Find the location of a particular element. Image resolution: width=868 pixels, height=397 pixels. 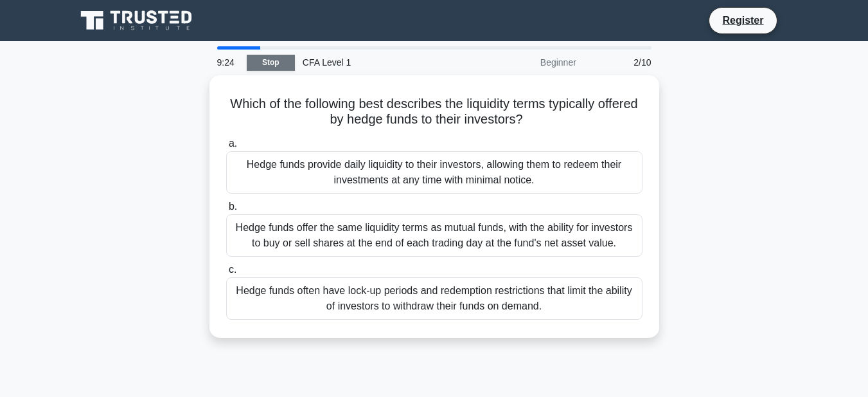

div: 9:24 is located at coordinates (228, 62).